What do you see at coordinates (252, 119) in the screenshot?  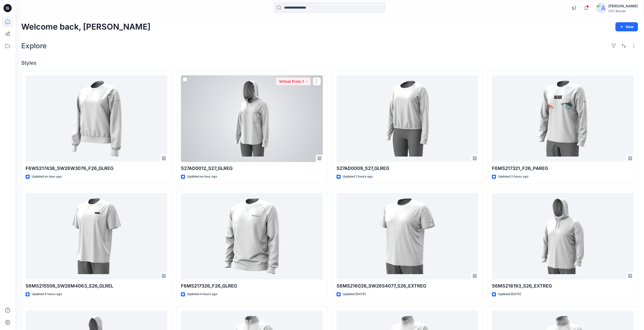 I see `a: S27AD0012_S27_GLREG` at bounding box center [252, 119].